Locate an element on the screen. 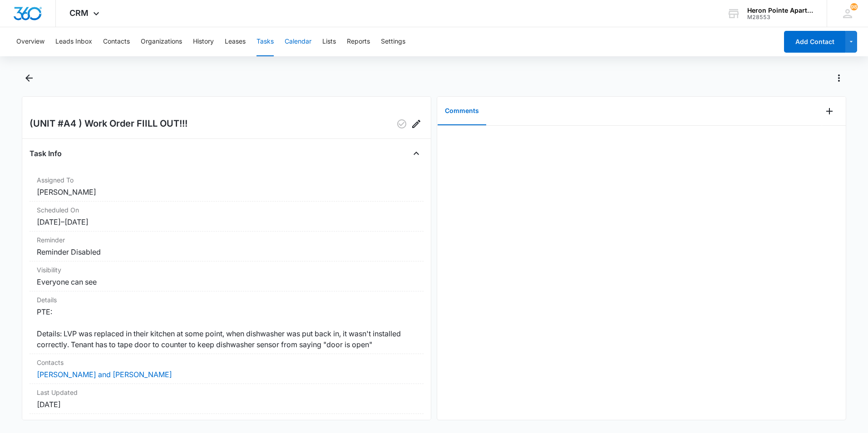  dd: Everyone can see is located at coordinates (226, 282).